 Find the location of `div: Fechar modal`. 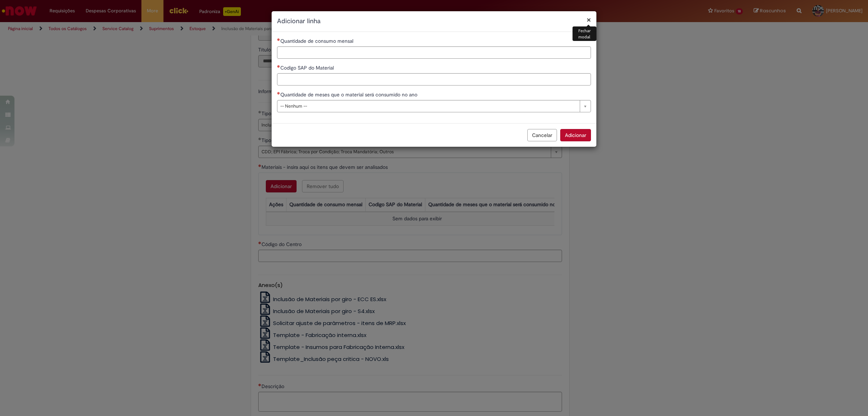

div: Fechar modal is located at coordinates (585, 34).